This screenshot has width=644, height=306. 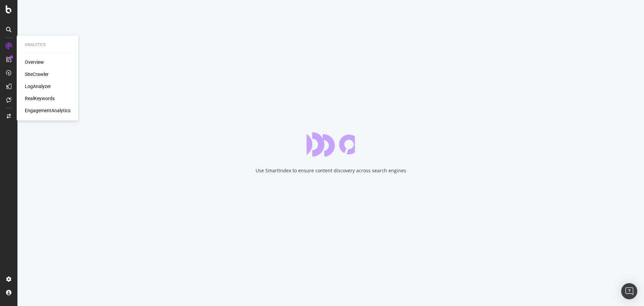 I want to click on div: Analytics, so click(x=48, y=45).